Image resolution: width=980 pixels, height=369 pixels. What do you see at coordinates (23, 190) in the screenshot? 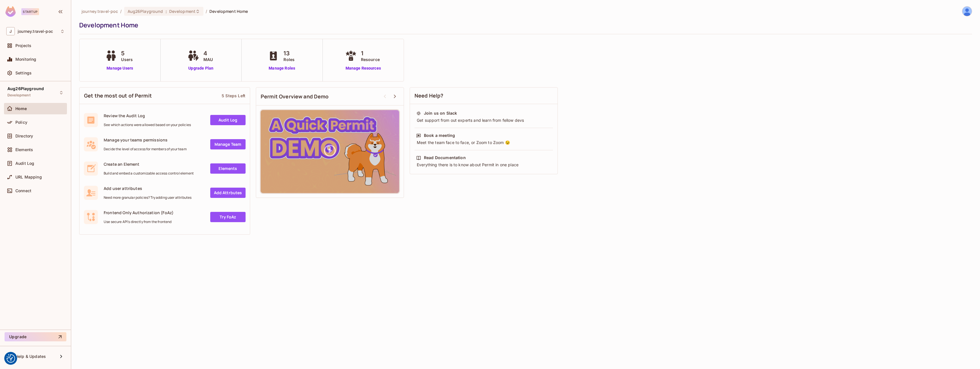
I see `span: Connect` at bounding box center [23, 190].